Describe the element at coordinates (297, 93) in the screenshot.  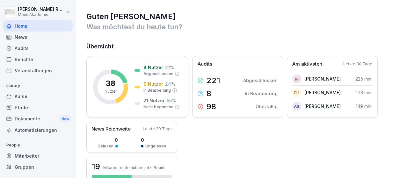
I see `div: EH` at that location.